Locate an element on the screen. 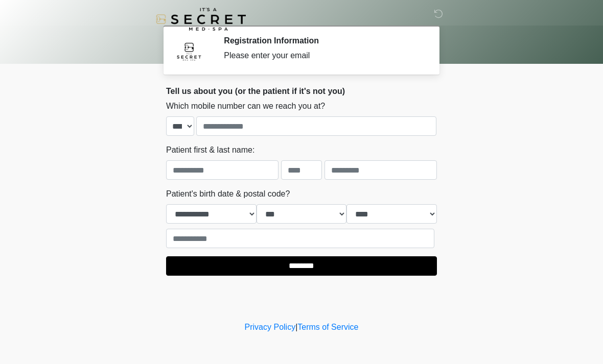 The width and height of the screenshot is (603, 364). img: It's A Secret Med Spa Logo is located at coordinates (201, 19).